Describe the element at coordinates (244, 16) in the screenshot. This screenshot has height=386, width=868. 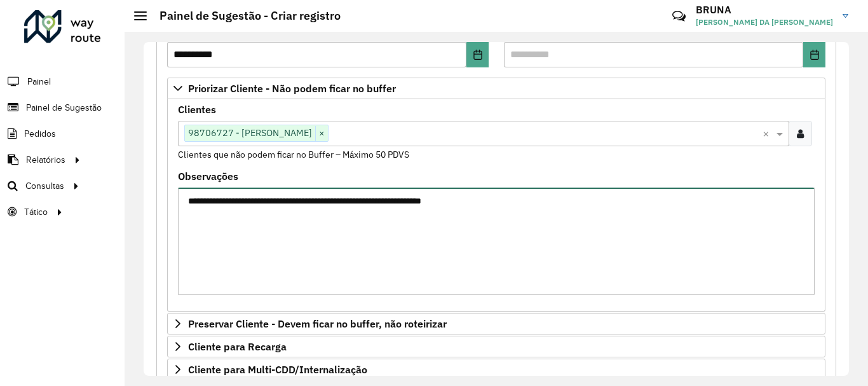
I see `h2: Painel de Sugestão - Criar registro` at that location.